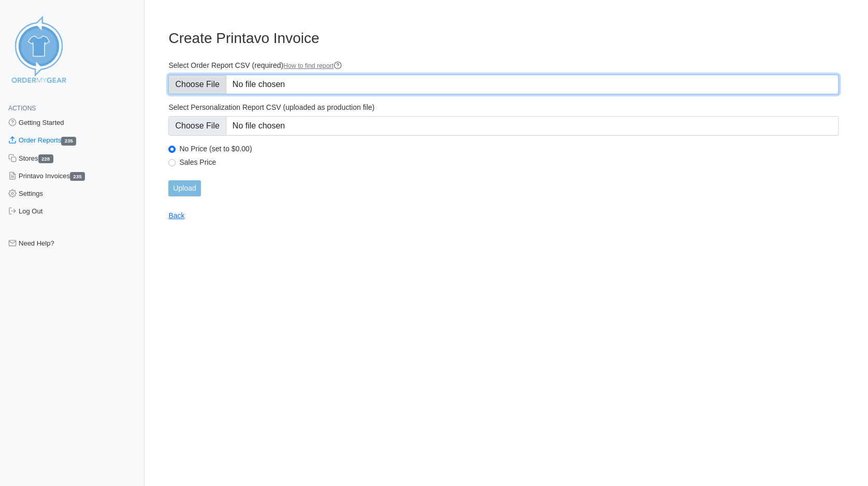 Image resolution: width=868 pixels, height=486 pixels. I want to click on label: Select Personalization Report CSV (uploaded as production file), so click(503, 107).